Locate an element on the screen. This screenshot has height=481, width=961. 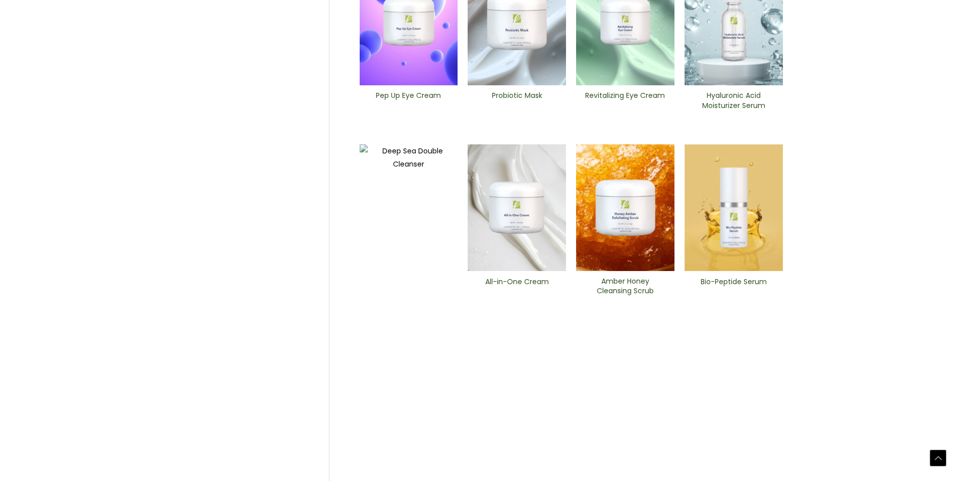
img: All In One Cream is located at coordinates (517, 208).